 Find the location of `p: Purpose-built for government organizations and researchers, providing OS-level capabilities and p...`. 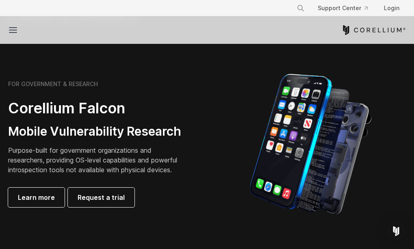

p: Purpose-built for government organizations and researchers, providing OS-level capabilities and p... is located at coordinates (98, 160).